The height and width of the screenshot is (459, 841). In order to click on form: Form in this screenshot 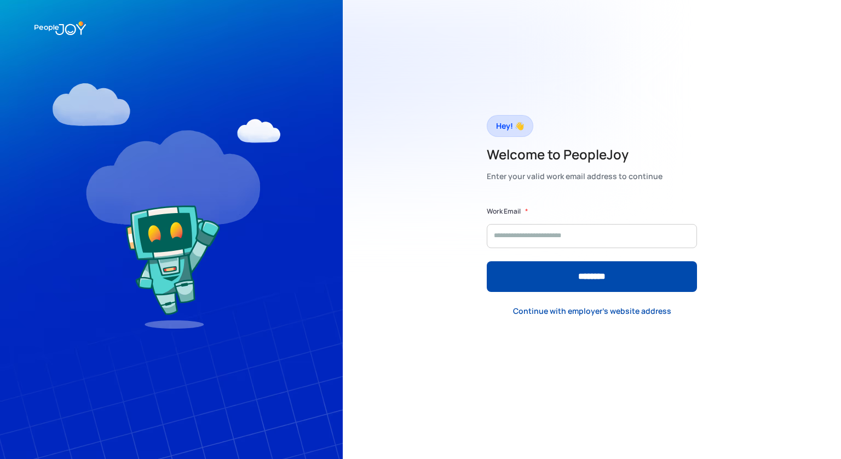, I will do `click(592, 249)`.